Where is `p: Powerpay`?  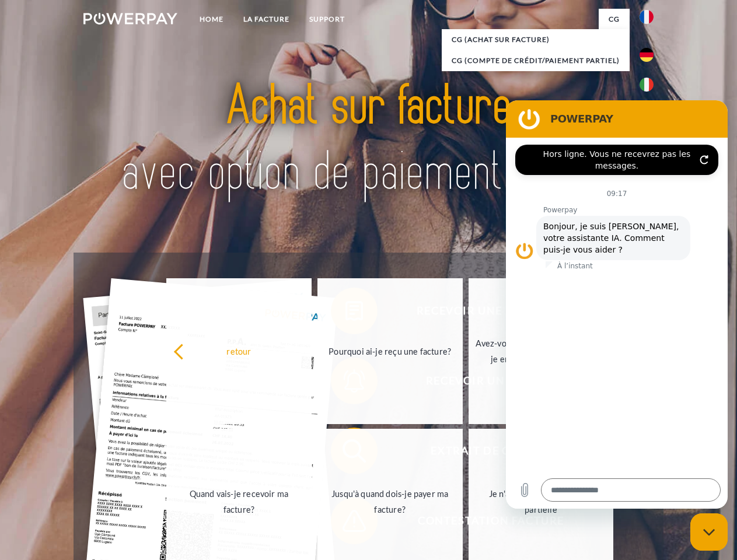 p: Powerpay is located at coordinates (130, 110).